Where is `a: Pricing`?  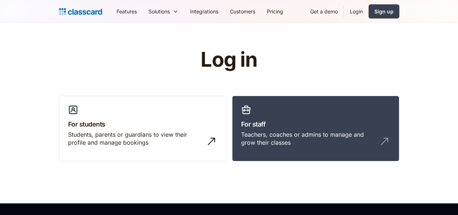
a: Pricing is located at coordinates (275, 11).